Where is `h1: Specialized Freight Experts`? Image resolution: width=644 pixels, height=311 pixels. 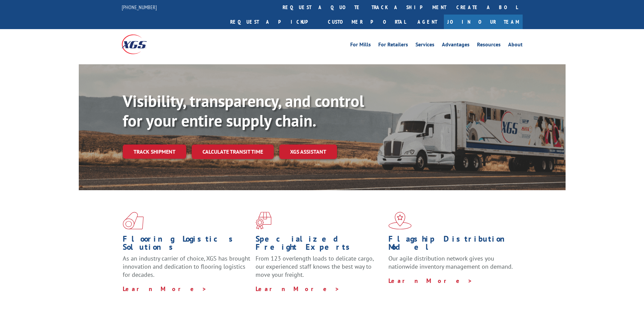
h1: Specialized Freight Experts is located at coordinates (319, 245).